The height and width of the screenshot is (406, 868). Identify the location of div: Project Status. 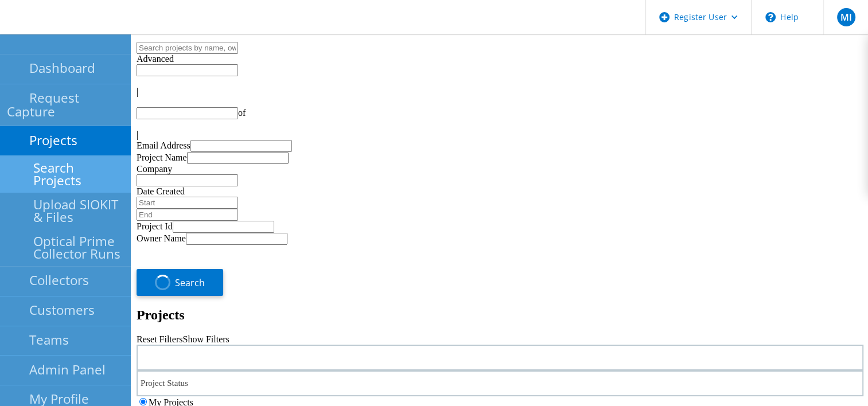
(500, 383).